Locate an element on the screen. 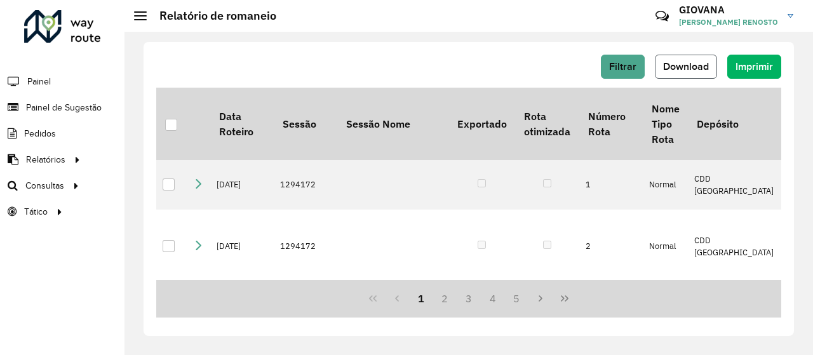 This screenshot has width=813, height=355. h3: GIOVANA is located at coordinates (729, 10).